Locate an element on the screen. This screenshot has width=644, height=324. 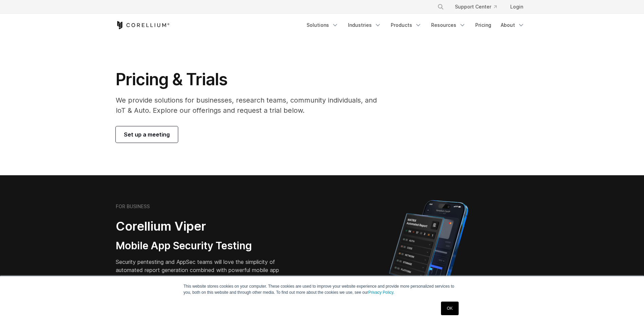
span: Set up a meeting is located at coordinates (147, 134).